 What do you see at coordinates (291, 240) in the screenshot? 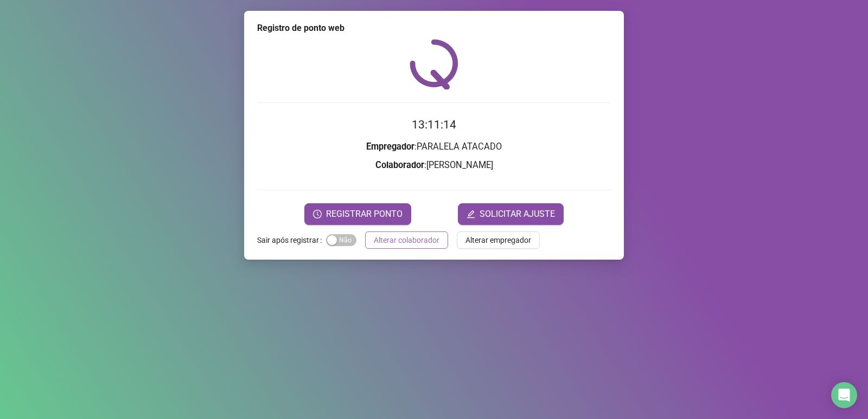
I see `label: Sair após registrar` at bounding box center [291, 240].